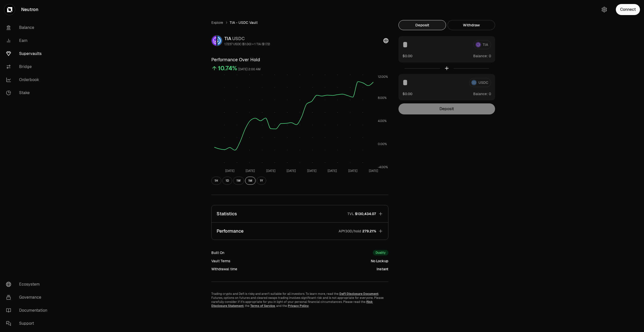 The height and width of the screenshot is (332, 644). What do you see at coordinates (263, 307) in the screenshot?
I see `a: Terms of Service` at bounding box center [263, 307].